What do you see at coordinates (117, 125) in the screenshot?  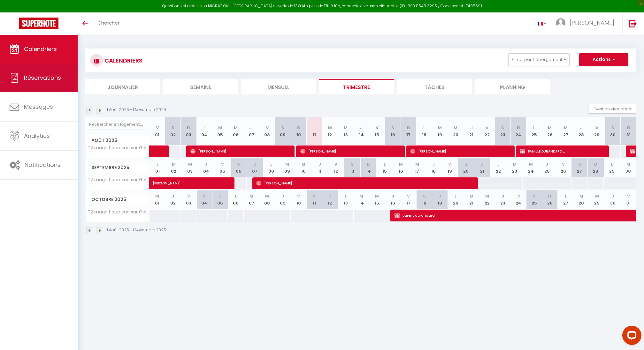 I see `input: Rechercher un logement...` at bounding box center [117, 125].